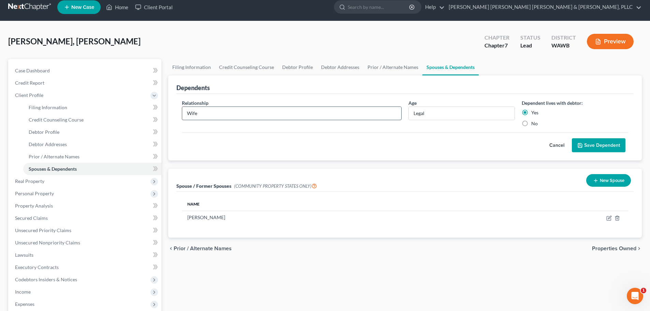 The image size is (650, 311). Describe the element at coordinates (83, 7) in the screenshot. I see `span: New Case` at that location.